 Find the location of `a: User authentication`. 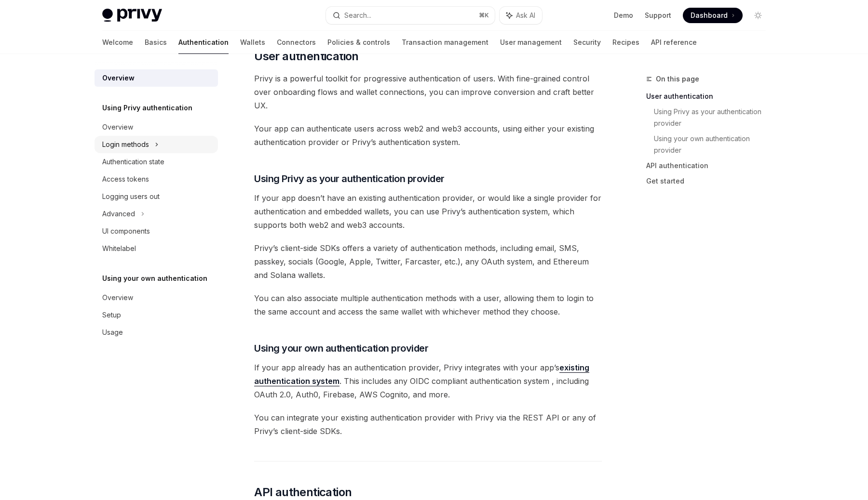

a: User authentication is located at coordinates (710, 97).